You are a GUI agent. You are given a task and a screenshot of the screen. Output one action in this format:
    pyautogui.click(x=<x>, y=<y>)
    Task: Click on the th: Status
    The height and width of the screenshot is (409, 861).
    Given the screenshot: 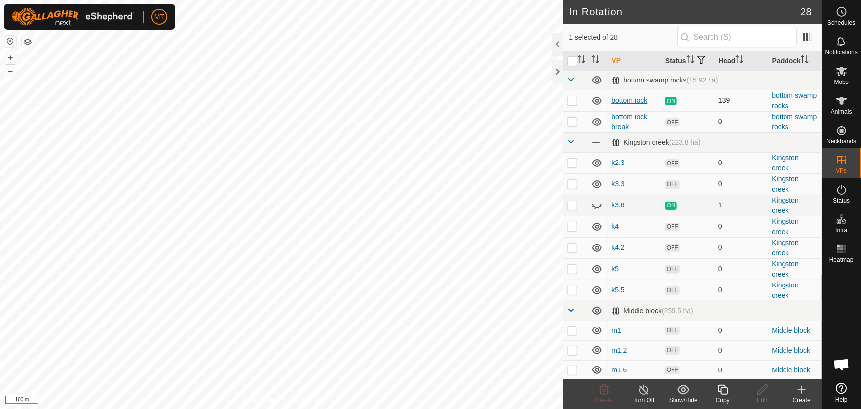 What is the action you would take?
    pyautogui.click(x=688, y=61)
    